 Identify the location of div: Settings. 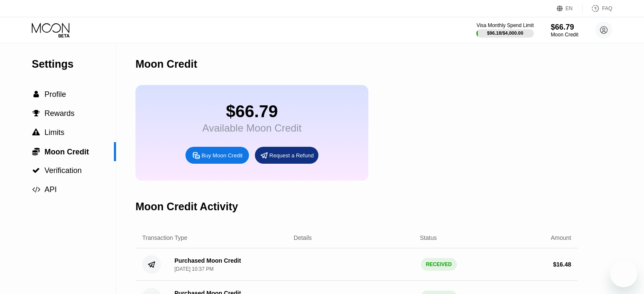
(74, 64).